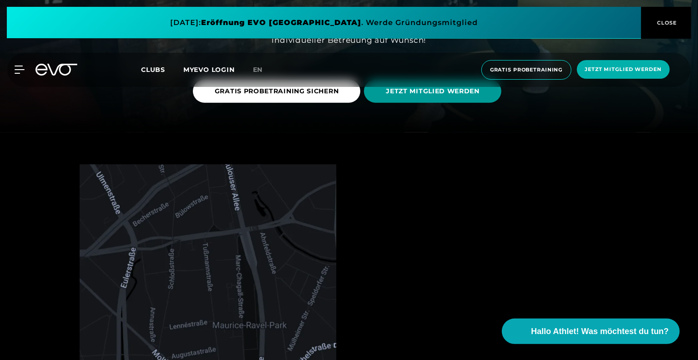  What do you see at coordinates (153, 70) in the screenshot?
I see `span: Clubs` at bounding box center [153, 70].